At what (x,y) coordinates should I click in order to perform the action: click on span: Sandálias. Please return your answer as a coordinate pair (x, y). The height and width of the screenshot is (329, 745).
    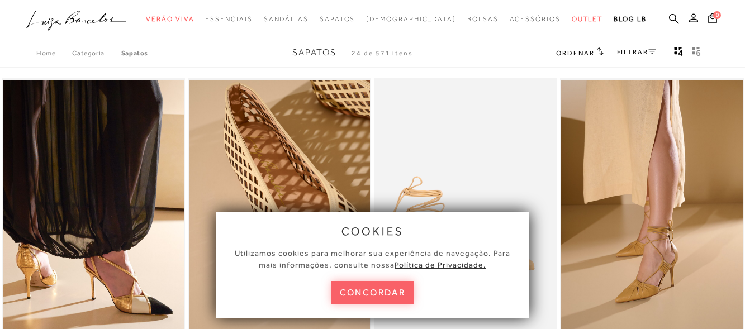
    Looking at the image, I should click on (286, 19).